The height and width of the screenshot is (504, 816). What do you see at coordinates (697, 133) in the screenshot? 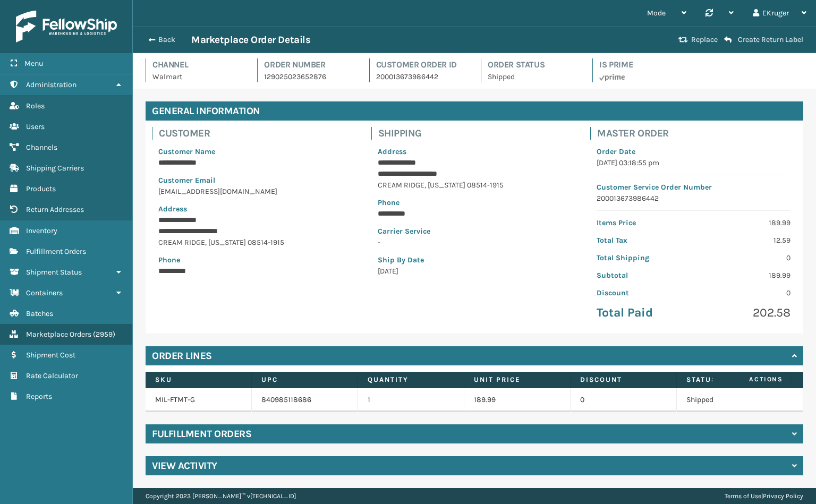
I see `h4: Master Order` at bounding box center [697, 133].